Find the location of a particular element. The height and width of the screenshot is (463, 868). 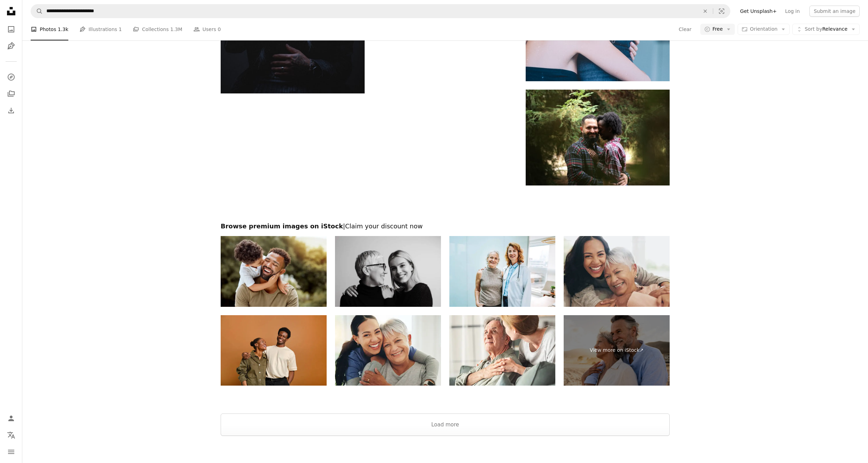

button: Sort byRelevance is located at coordinates (826, 29).